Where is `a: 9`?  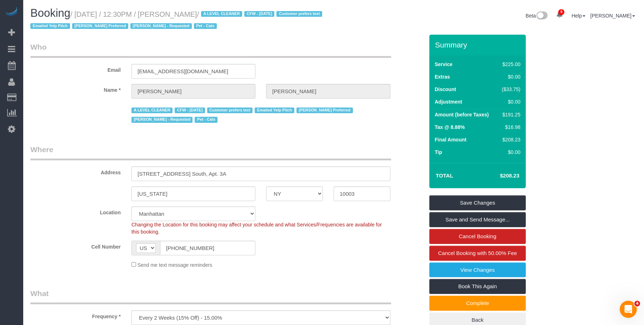 a: 9 is located at coordinates (559, 15).